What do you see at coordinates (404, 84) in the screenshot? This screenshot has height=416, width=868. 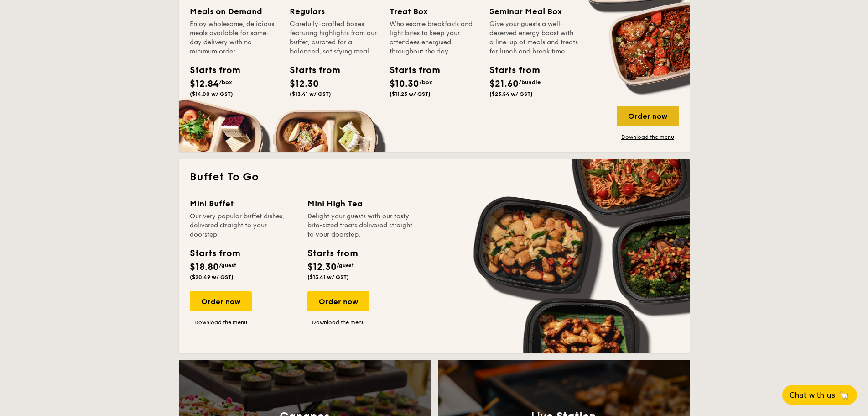 I see `span: $10.30` at bounding box center [404, 84].